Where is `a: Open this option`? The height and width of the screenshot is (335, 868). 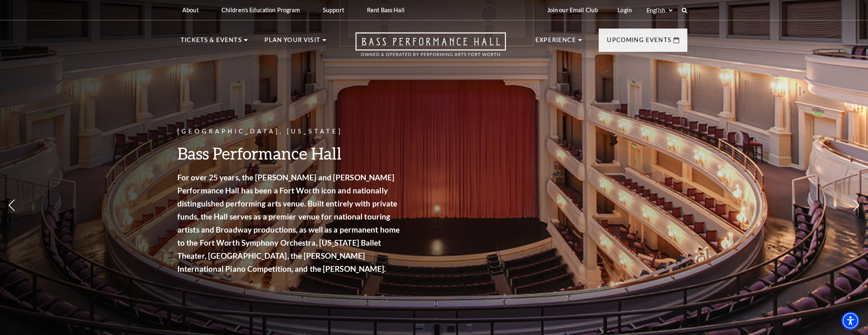 a: Open this option is located at coordinates (431, 48).